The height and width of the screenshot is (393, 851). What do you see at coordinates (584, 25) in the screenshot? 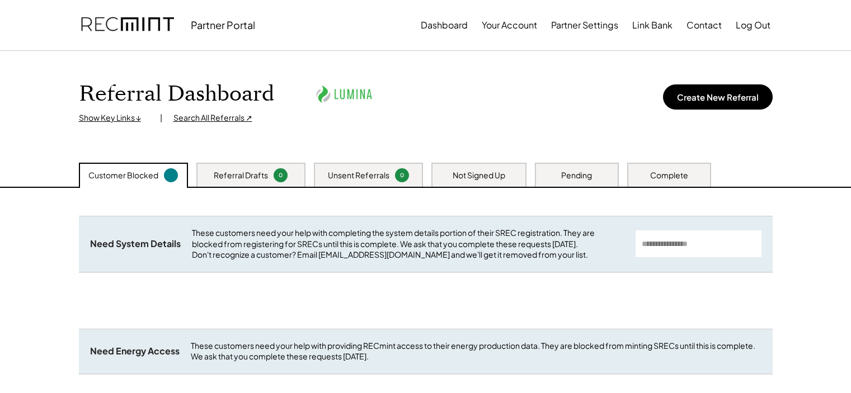
I see `button: Partner Settings` at bounding box center [584, 25].